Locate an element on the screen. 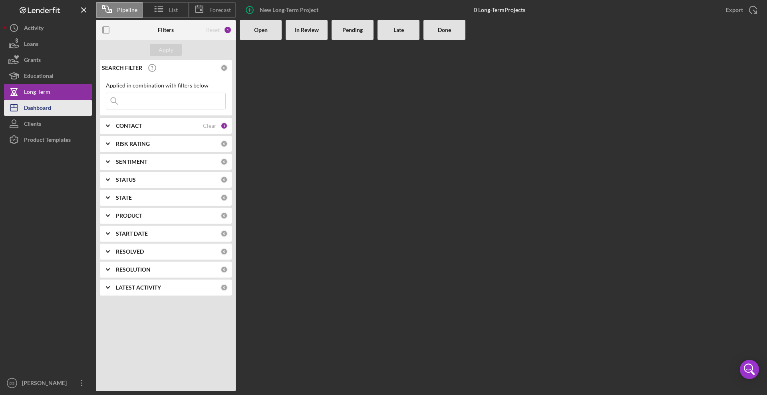  b: STATE is located at coordinates (124, 198).